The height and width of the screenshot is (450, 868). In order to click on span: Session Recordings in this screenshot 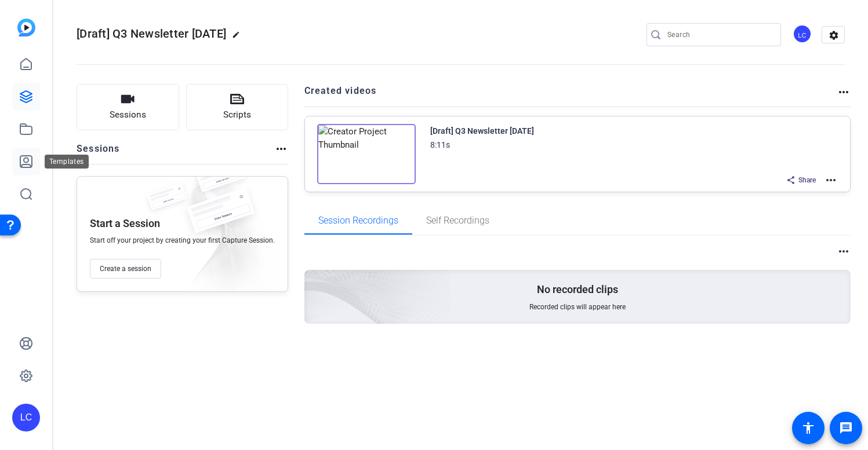, I will do `click(359, 221)`.